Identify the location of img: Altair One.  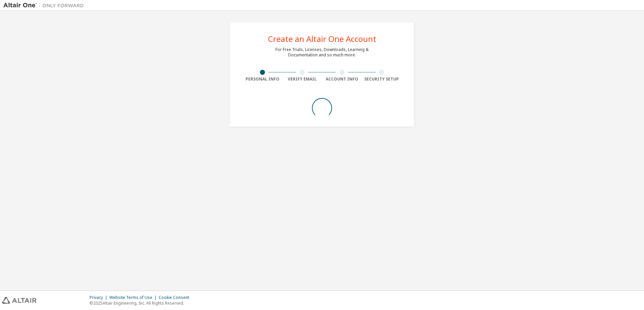
(45, 5).